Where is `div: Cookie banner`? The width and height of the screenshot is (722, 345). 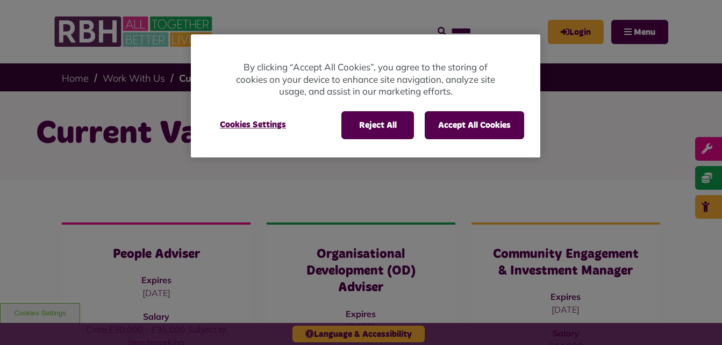
div: Cookie banner is located at coordinates (366, 96).